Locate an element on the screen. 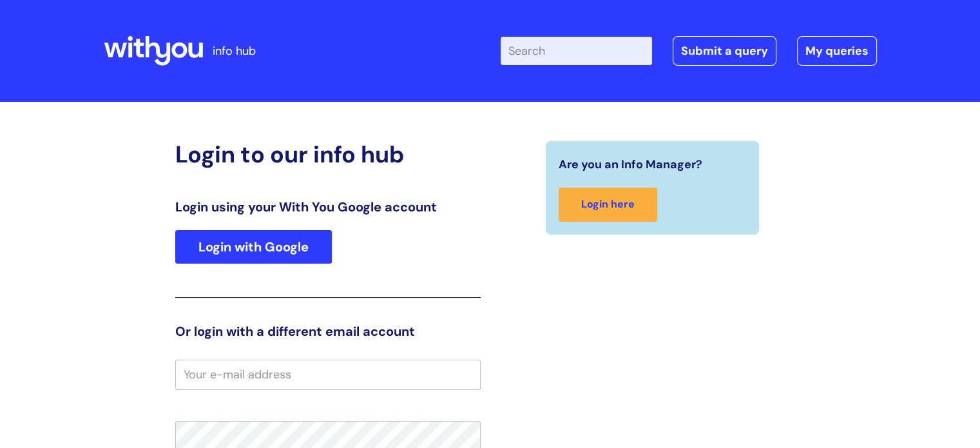 This screenshot has height=448, width=980. h3: Login using your With You Google account is located at coordinates (328, 207).